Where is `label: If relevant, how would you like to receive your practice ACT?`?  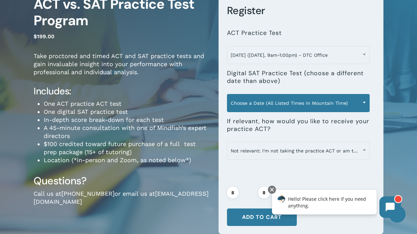 label: If relevant, how would you like to receive your practice ACT? is located at coordinates (299, 125).